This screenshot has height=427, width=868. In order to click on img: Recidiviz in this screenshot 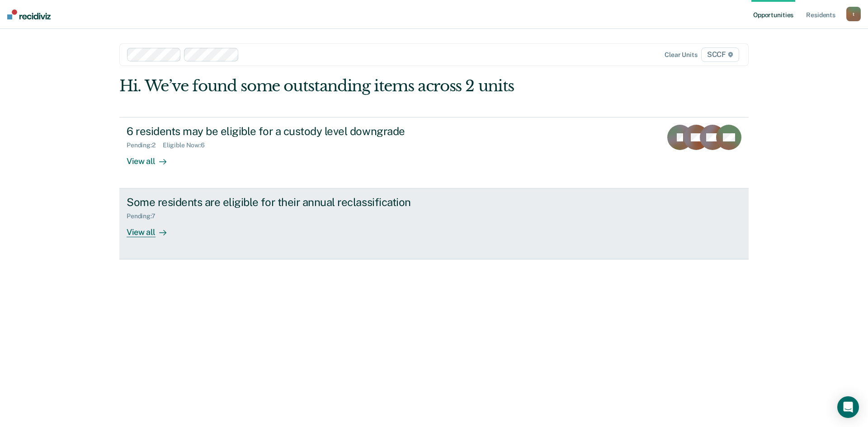, I will do `click(29, 14)`.